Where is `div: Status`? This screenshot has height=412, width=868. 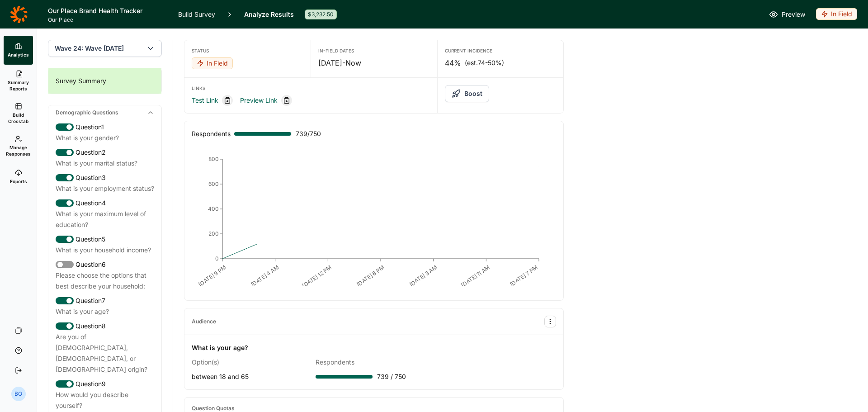
div: Status is located at coordinates (248, 50).